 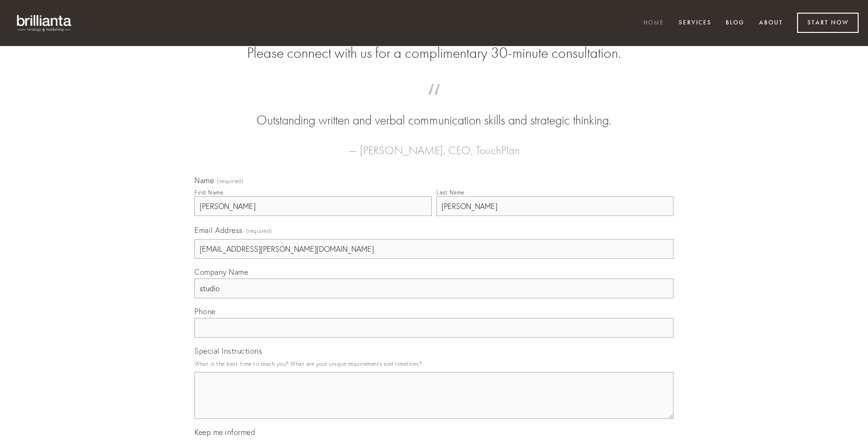 What do you see at coordinates (218, 230) in the screenshot?
I see `span: Email Address` at bounding box center [218, 230].